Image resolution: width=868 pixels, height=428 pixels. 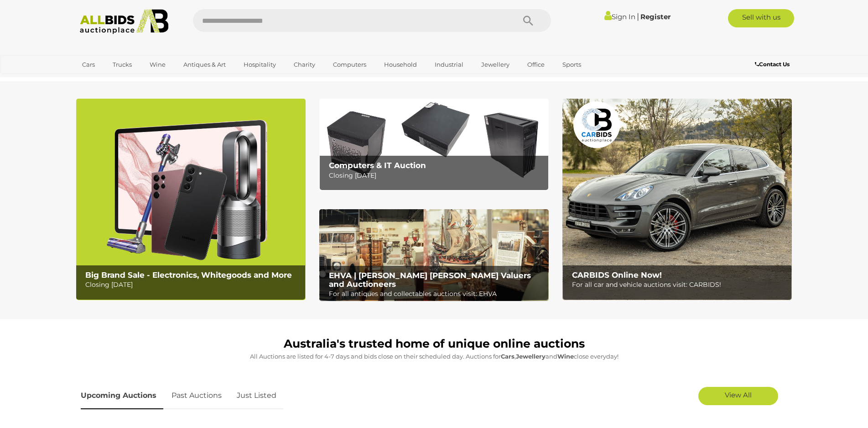 I want to click on p: For all car and vehicle auctions visit: CARBIDS!, so click(x=679, y=284).